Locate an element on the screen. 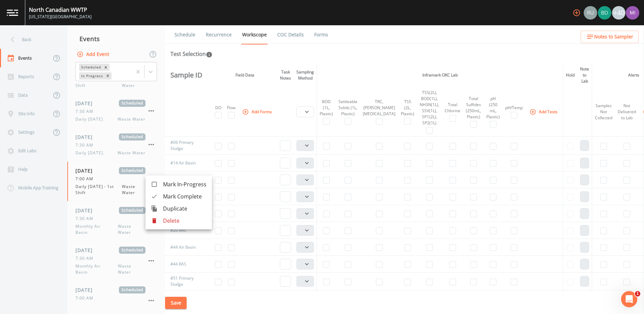  p: Delete is located at coordinates (185, 221).